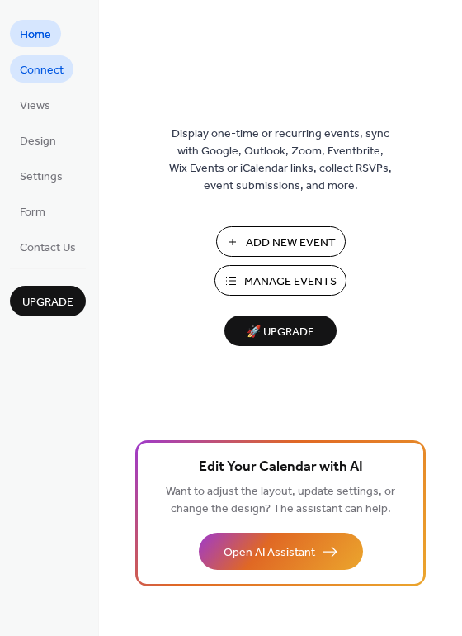  Describe the element at coordinates (35, 104) in the screenshot. I see `a: Views` at that location.